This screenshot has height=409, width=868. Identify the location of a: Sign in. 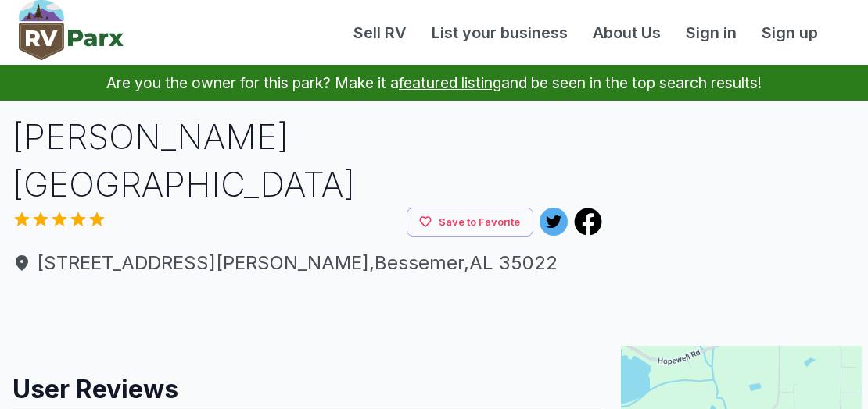
(711, 33).